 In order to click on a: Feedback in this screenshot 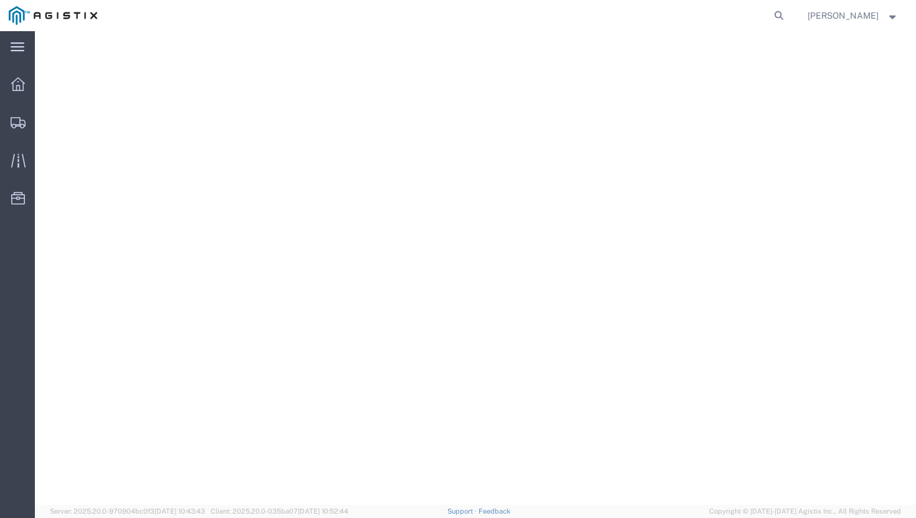, I will do `click(494, 511)`.